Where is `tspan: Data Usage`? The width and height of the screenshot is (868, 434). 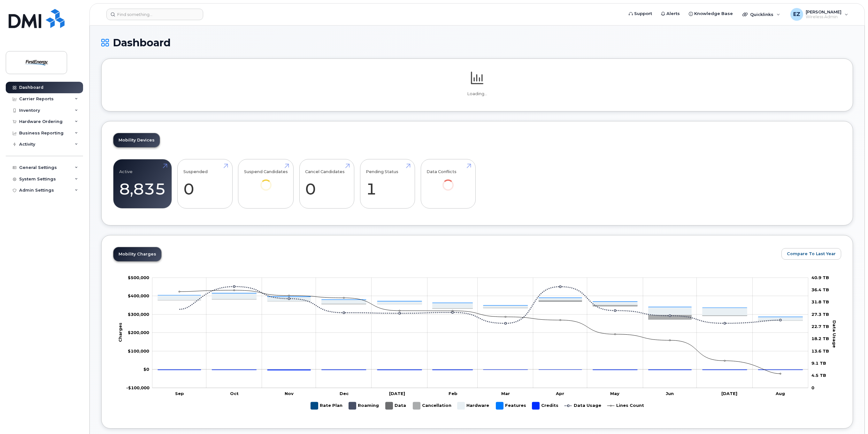
tspan: Data Usage is located at coordinates (834, 333).